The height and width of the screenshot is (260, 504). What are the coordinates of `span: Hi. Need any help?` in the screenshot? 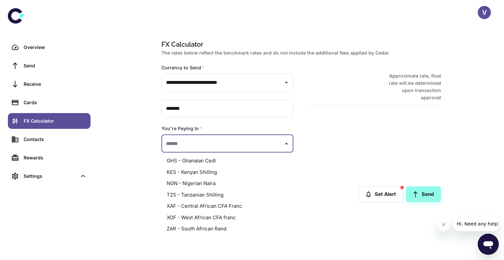 It's located at (26, 7).